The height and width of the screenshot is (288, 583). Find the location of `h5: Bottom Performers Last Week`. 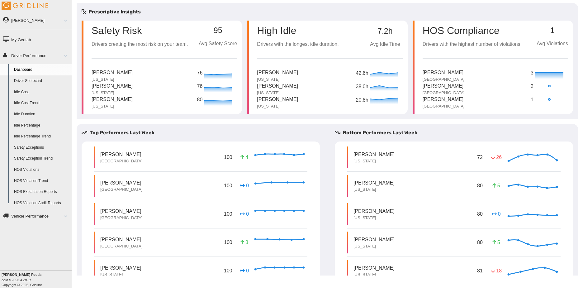

h5: Bottom Performers Last Week is located at coordinates (456, 133).